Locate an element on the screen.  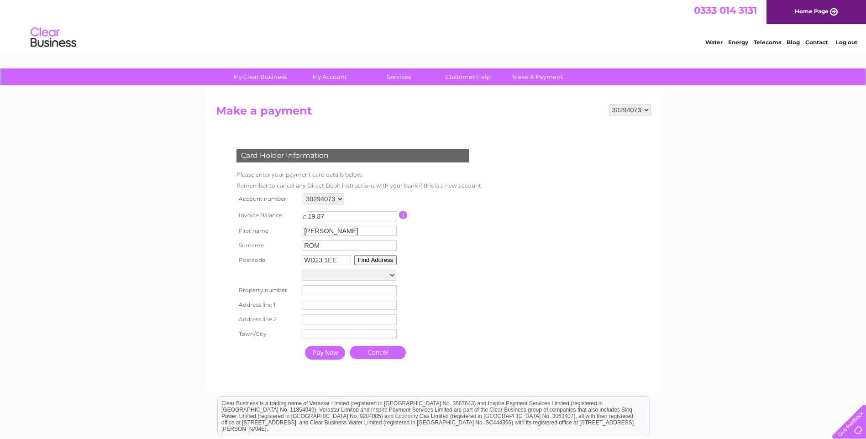
a: Log out is located at coordinates (847, 42).